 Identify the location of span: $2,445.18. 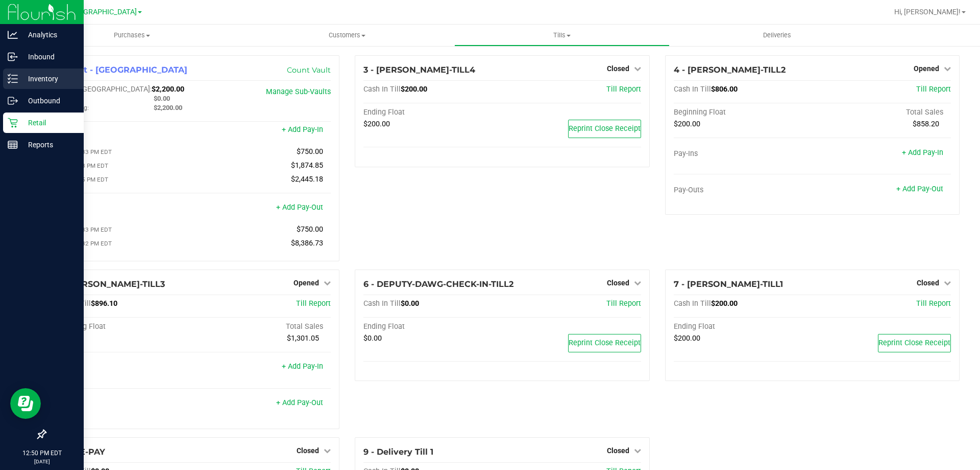
(306, 179).